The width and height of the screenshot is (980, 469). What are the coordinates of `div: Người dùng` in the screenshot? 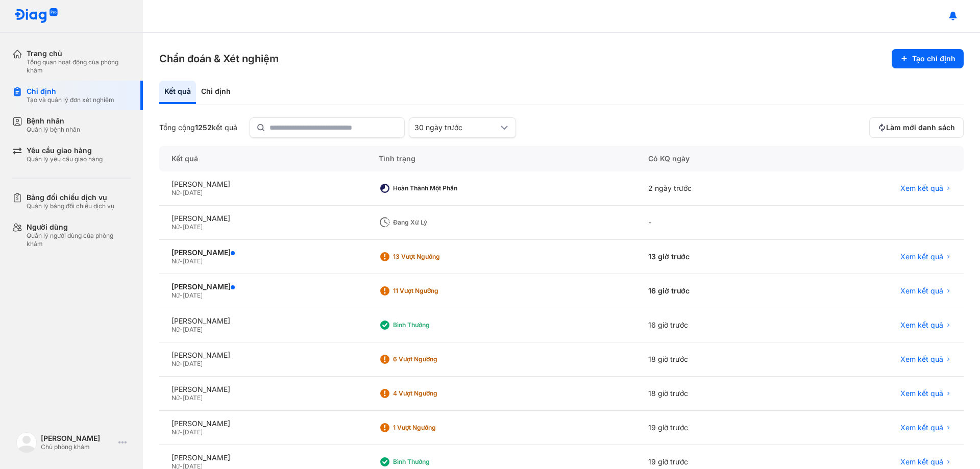 It's located at (78, 227).